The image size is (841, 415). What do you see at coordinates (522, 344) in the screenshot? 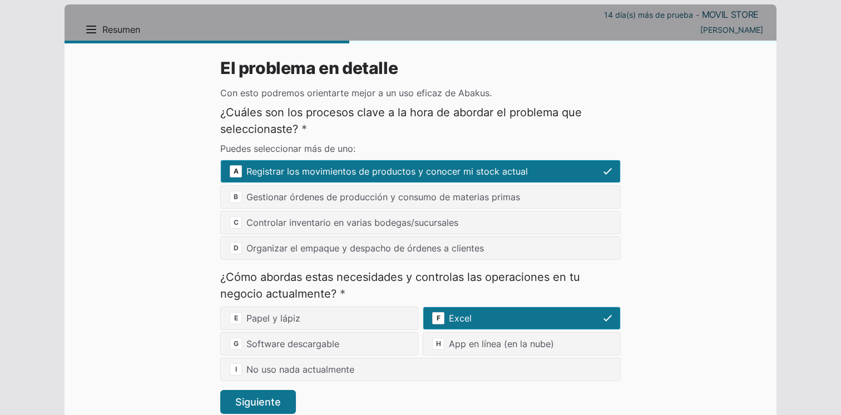
I see `div: App en línea (en la nube)` at bounding box center [522, 344].